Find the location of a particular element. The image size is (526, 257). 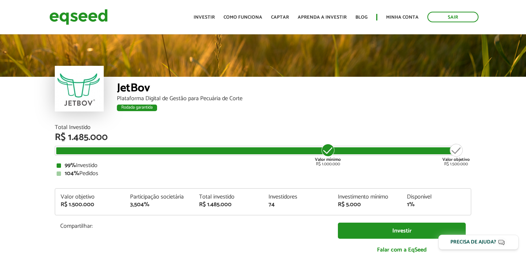

a: Captar is located at coordinates (280, 17).